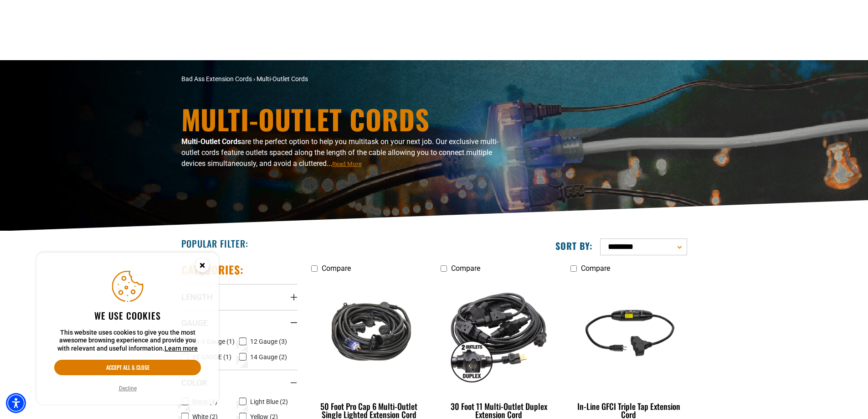 The width and height of the screenshot is (868, 419). I want to click on div: In-Line GFCI Triple Tap Extension Cord, so click(628, 411).